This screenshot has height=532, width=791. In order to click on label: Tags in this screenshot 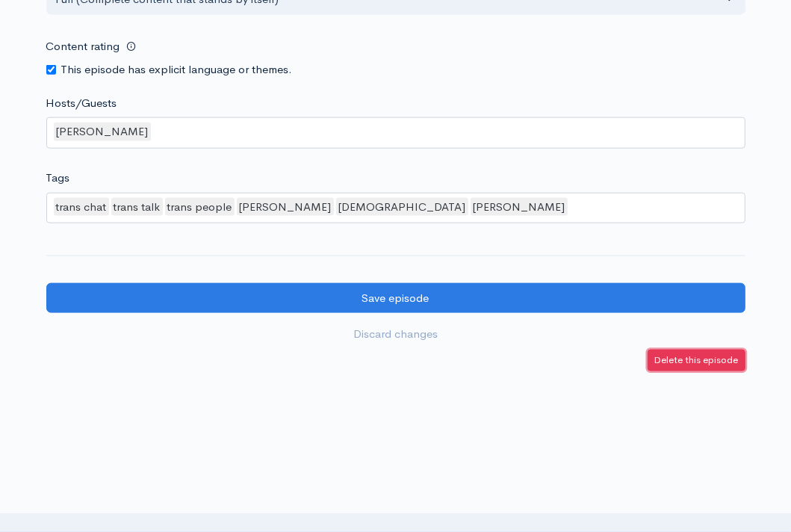, I will do `click(58, 177)`.